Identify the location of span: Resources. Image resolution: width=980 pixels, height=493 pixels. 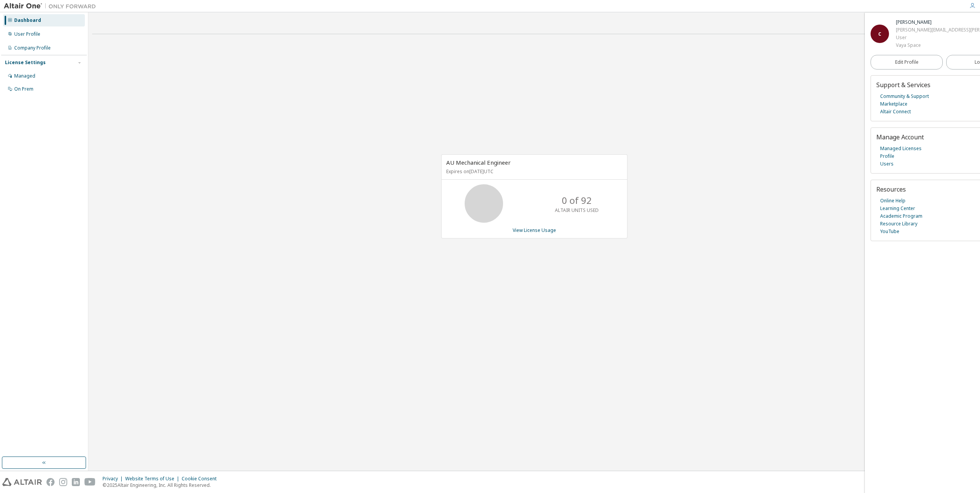
(891, 189).